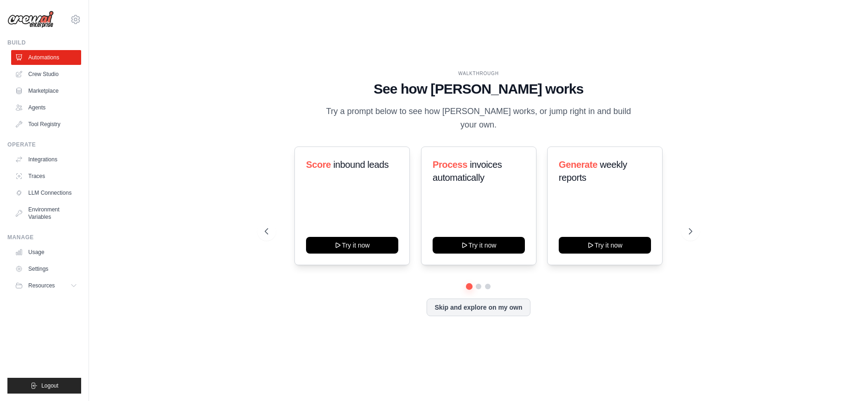 The width and height of the screenshot is (868, 401). Describe the element at coordinates (44, 385) in the screenshot. I see `button: Logout` at that location.